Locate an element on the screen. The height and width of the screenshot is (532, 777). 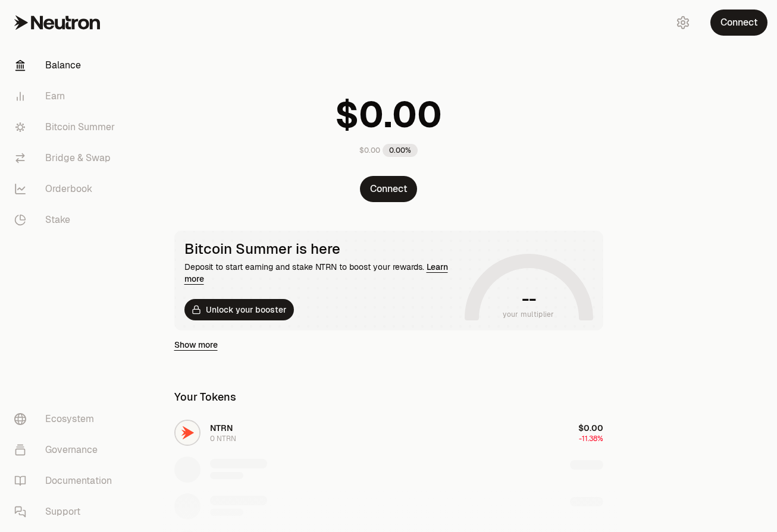
a: Support is located at coordinates (66, 512).